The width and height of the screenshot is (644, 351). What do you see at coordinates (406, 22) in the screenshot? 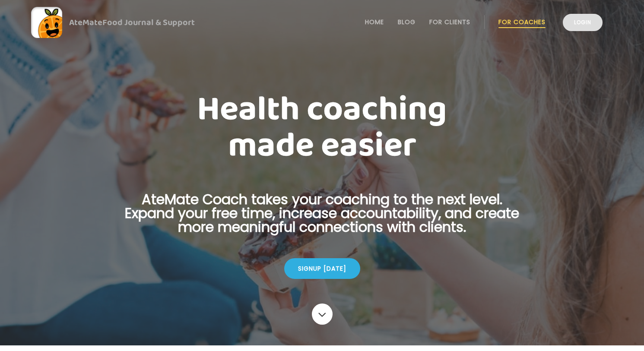
I see `a: Blog` at bounding box center [406, 22].